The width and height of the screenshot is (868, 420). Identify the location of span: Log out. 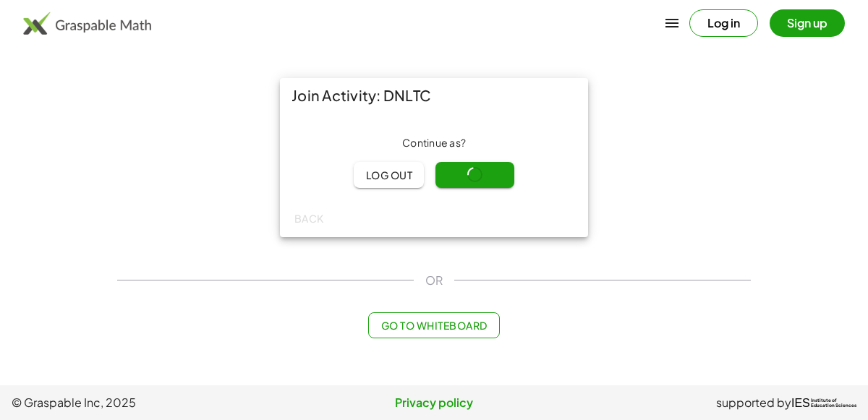
(388, 175).